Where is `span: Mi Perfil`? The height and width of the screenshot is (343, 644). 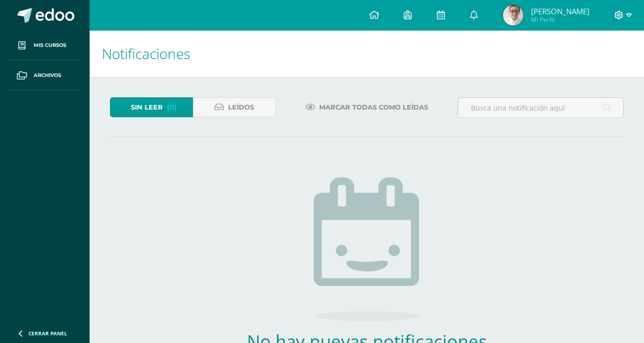 span: Mi Perfil is located at coordinates (560, 19).